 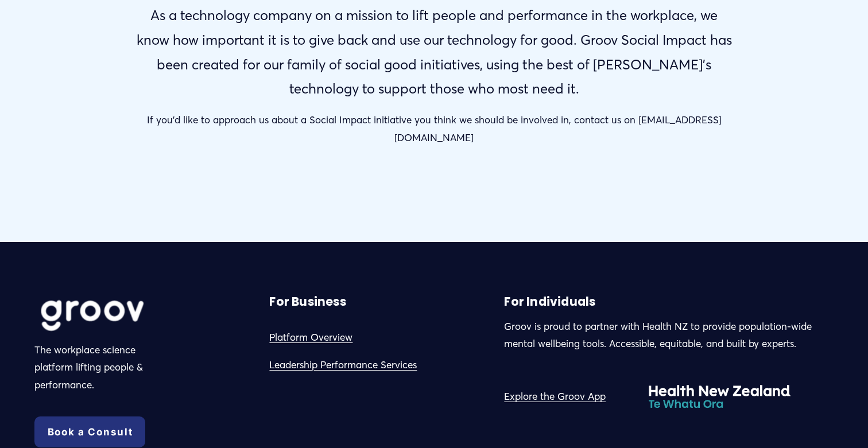 I want to click on a: Platform Overview, so click(x=311, y=338).